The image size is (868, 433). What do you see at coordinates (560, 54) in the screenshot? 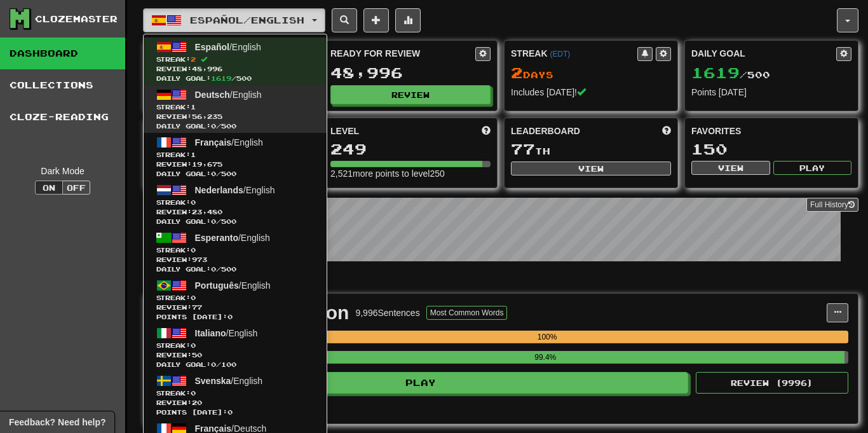
I see `a: (EDT)` at bounding box center [560, 54].